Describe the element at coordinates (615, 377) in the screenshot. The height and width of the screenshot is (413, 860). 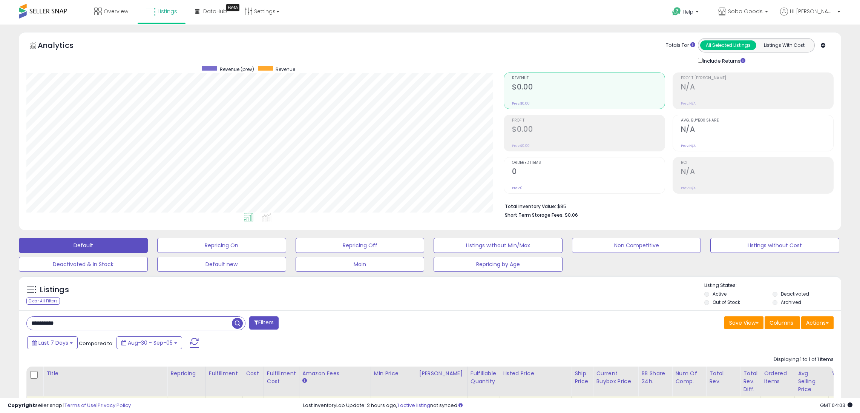
I see `div: Current Buybox Price` at that location.